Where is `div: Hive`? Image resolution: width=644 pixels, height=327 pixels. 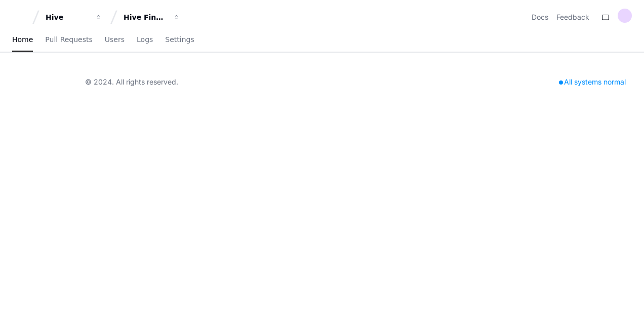 div: Hive is located at coordinates (68, 17).